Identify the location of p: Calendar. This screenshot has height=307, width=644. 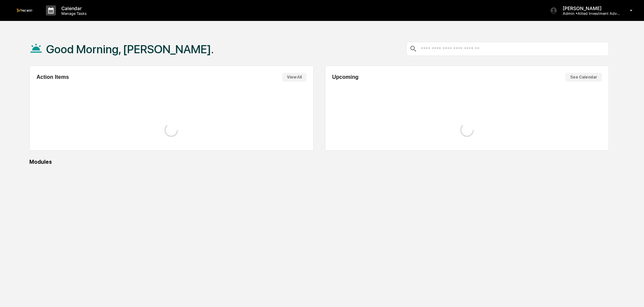
(73, 8).